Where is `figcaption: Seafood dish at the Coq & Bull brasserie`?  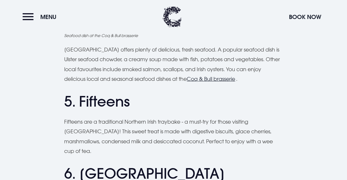 figcaption: Seafood dish at the Coq & Bull brasserie is located at coordinates (173, 36).